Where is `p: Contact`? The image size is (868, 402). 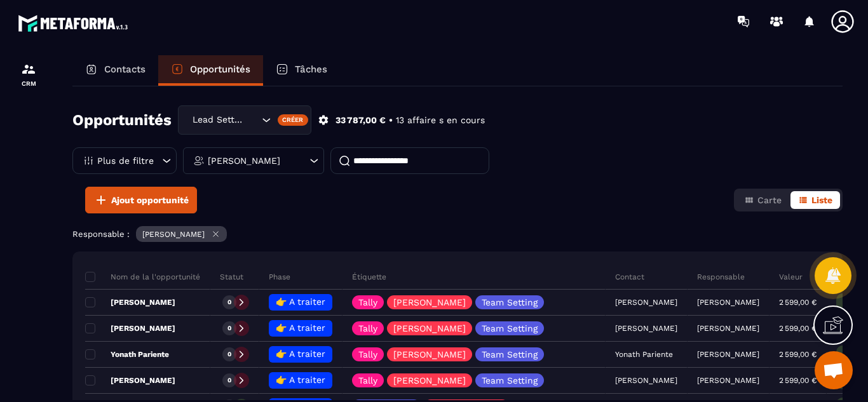 p: Contact is located at coordinates (629, 277).